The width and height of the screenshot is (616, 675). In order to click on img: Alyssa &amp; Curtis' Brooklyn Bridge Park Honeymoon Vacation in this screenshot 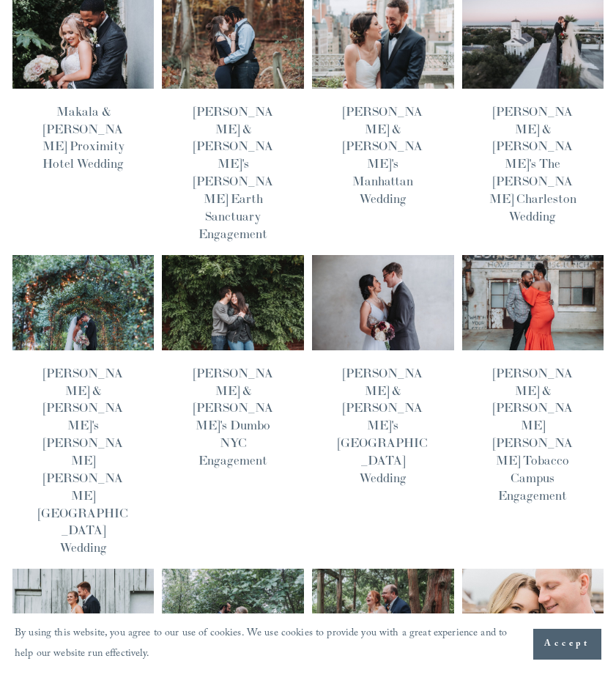, I will do `click(533, 615)`.